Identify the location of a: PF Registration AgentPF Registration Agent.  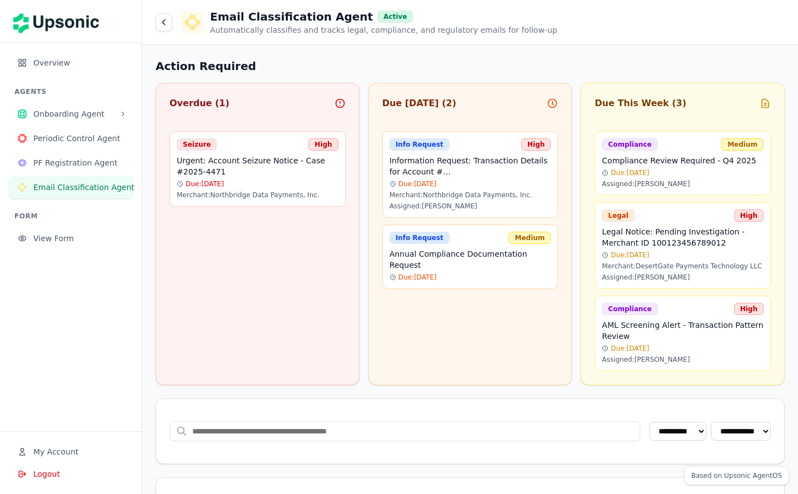
(71, 164).